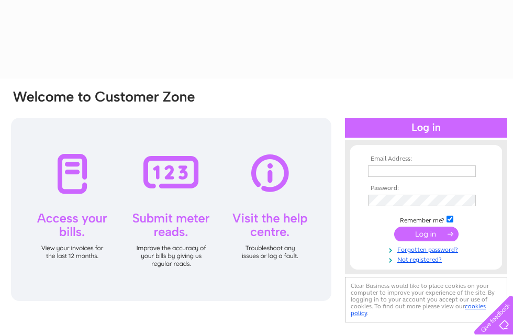 The image size is (513, 335). I want to click on a: Not registered?, so click(428, 259).